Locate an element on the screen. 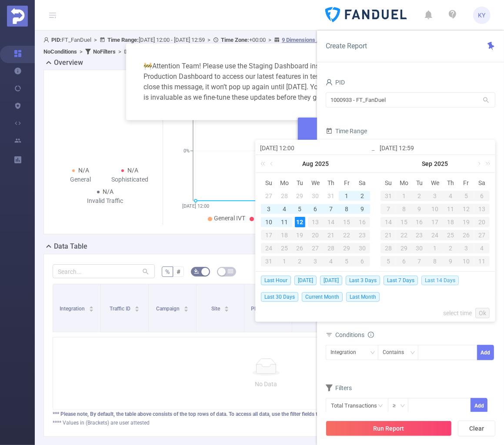 This screenshot has width=504, height=445. div: 21 is located at coordinates (331, 235).